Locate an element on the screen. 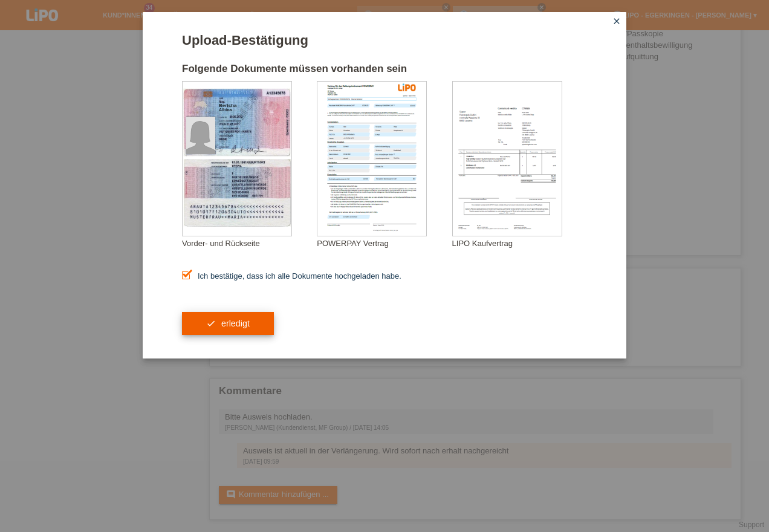 This screenshot has width=769, height=532. img: upload_document_confirmation_type_id_foreign_empty.png is located at coordinates (237, 158).